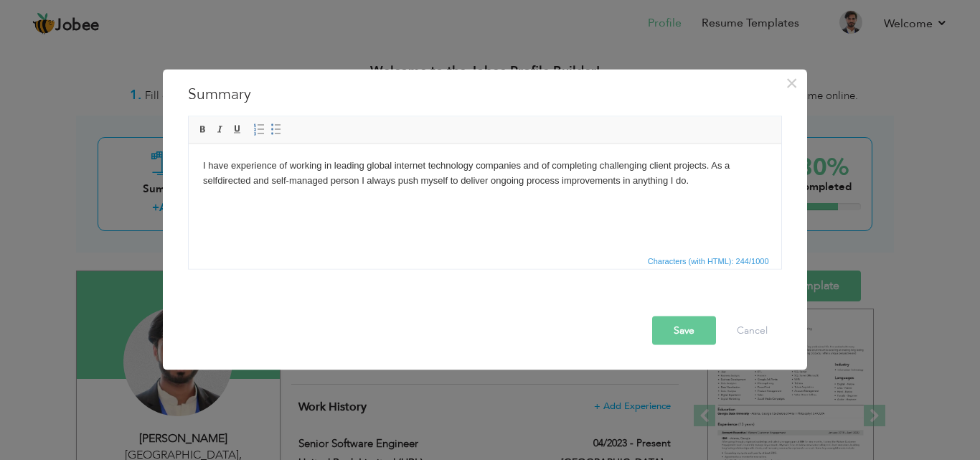 Image resolution: width=980 pixels, height=460 pixels. What do you see at coordinates (220, 130) in the screenshot?
I see `a: Italic` at bounding box center [220, 130].